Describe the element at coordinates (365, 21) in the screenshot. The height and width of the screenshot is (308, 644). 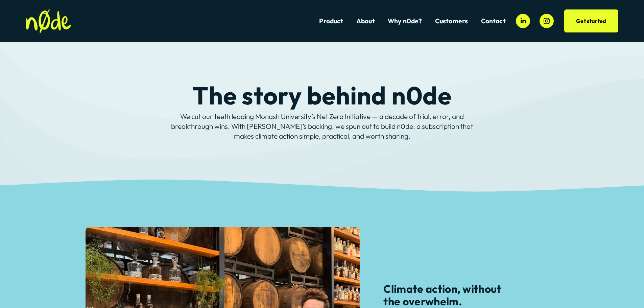
I see `a: About` at that location.